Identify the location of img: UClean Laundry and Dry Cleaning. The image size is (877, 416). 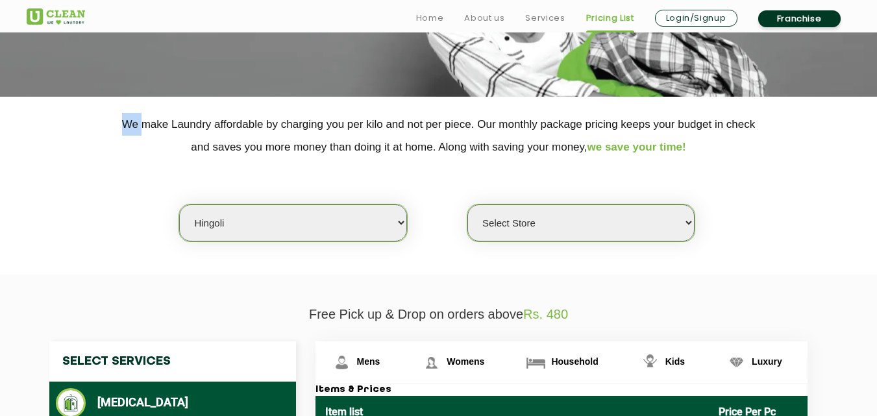
(56, 16).